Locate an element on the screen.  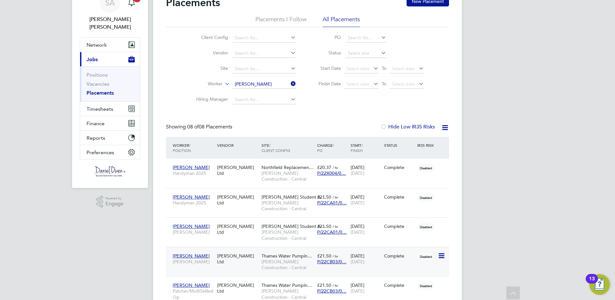
a: Vacancies is located at coordinates (98, 84).